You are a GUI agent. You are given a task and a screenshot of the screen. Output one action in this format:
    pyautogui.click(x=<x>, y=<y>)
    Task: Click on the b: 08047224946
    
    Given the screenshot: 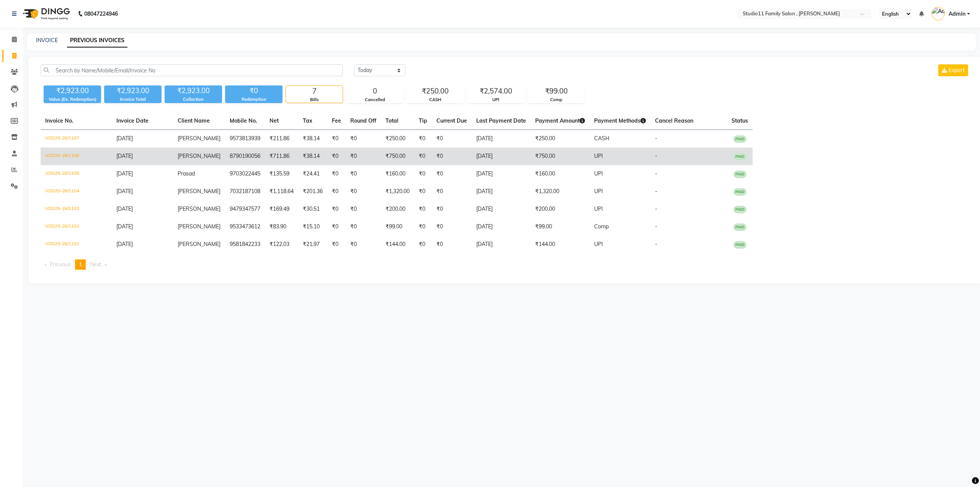 What is the action you would take?
    pyautogui.click(x=101, y=14)
    